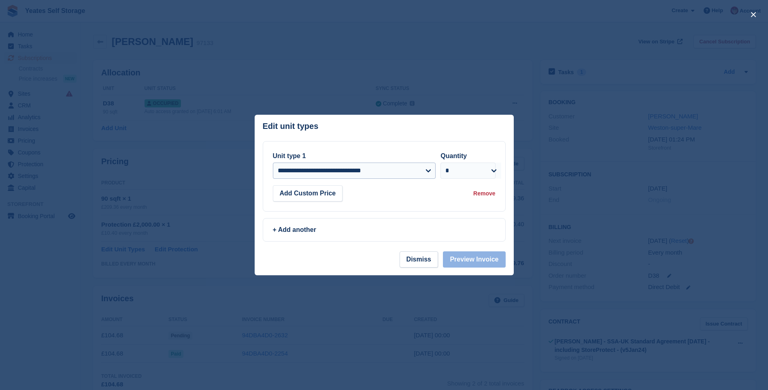  What do you see at coordinates (290, 155) in the screenshot?
I see `label: Unit type 1` at bounding box center [290, 155].